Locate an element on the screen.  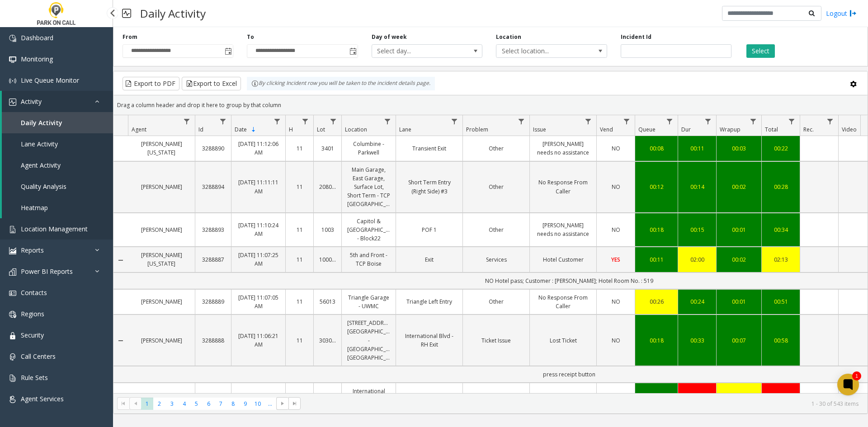
span: Power BI Reports is located at coordinates (47, 271).